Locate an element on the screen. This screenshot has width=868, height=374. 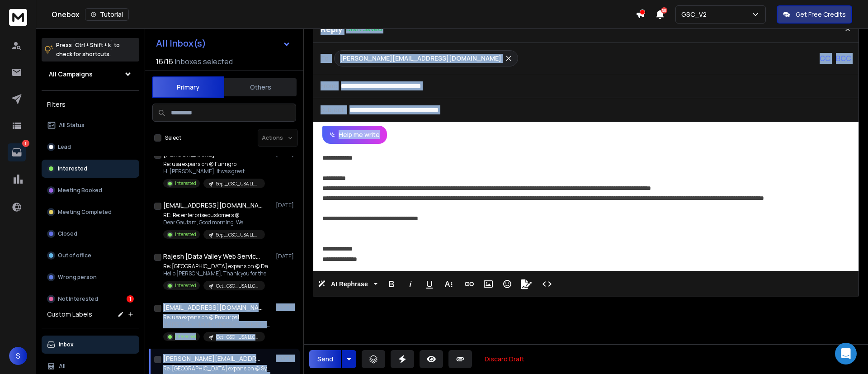
h1: All Campaigns is located at coordinates (70, 74).